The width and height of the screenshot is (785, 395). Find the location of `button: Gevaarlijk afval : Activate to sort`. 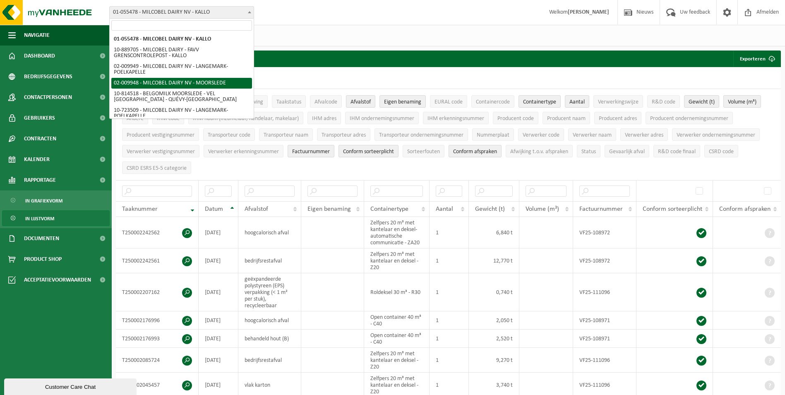

button: Gevaarlijk afval : Activate to sort is located at coordinates (627, 151).